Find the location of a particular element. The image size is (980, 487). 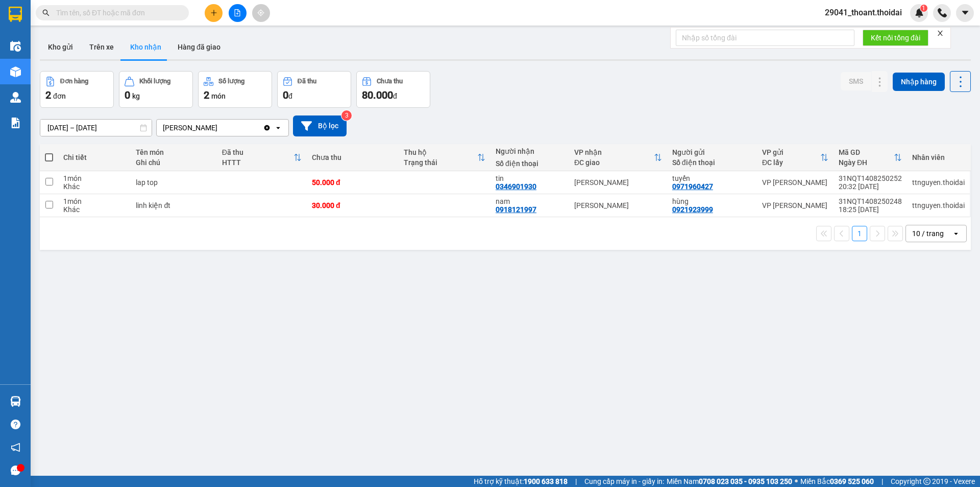

img: icon-new-feature is located at coordinates (919, 13).